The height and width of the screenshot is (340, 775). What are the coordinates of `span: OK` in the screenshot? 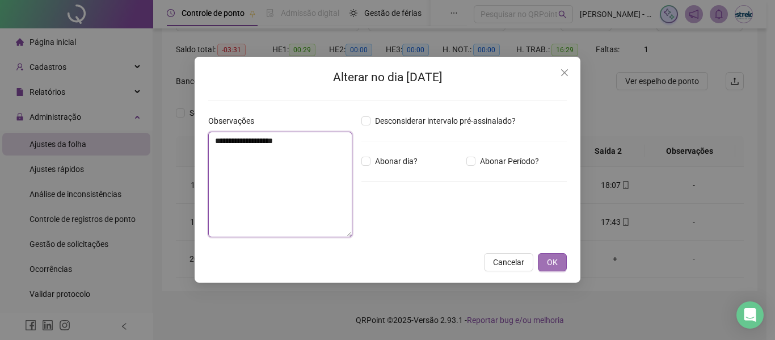 It's located at (552, 262).